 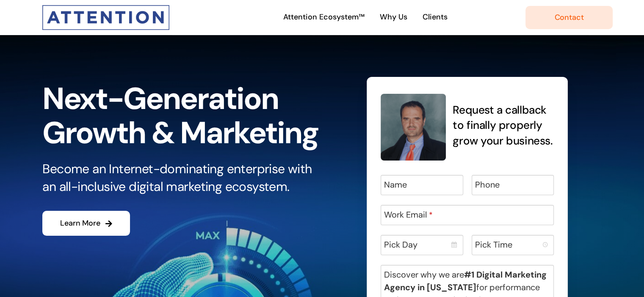 What do you see at coordinates (569, 17) in the screenshot?
I see `span: Contact` at bounding box center [569, 17].